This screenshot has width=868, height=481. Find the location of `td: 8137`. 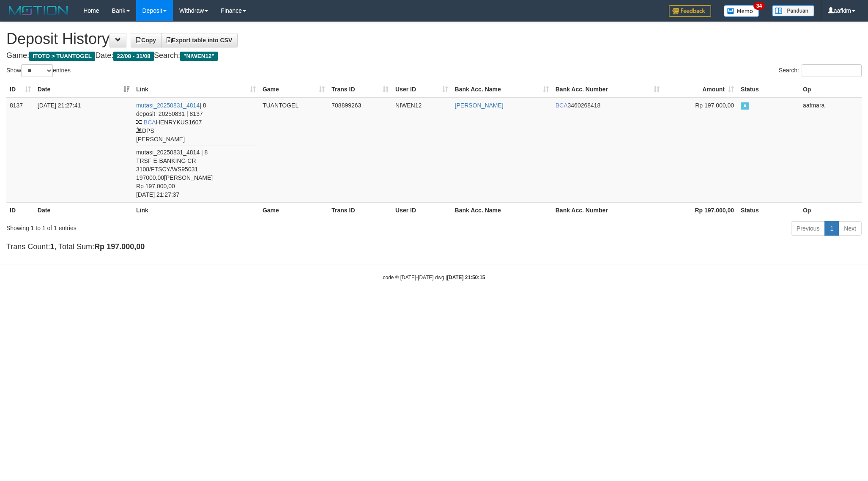

td: 8137 is located at coordinates (20, 150).